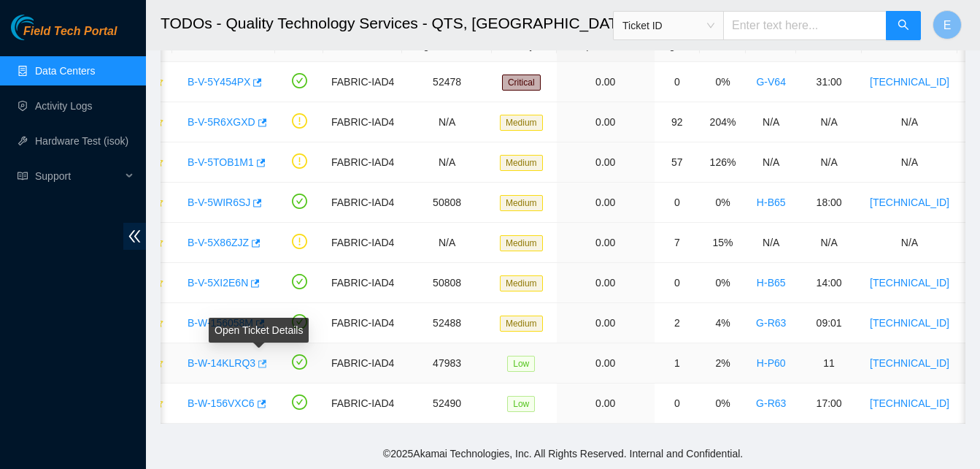  What do you see at coordinates (23, 176) in the screenshot?
I see `span: read` at bounding box center [23, 176].